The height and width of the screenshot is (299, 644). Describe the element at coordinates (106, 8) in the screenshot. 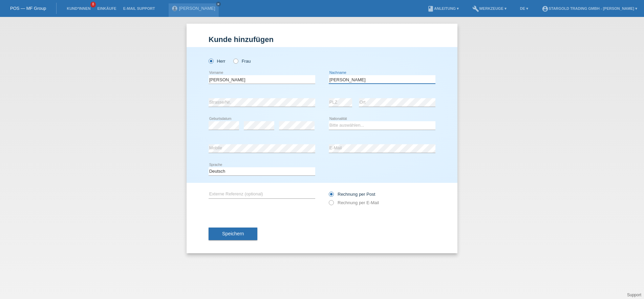

I see `a: Einkäufe` at that location.